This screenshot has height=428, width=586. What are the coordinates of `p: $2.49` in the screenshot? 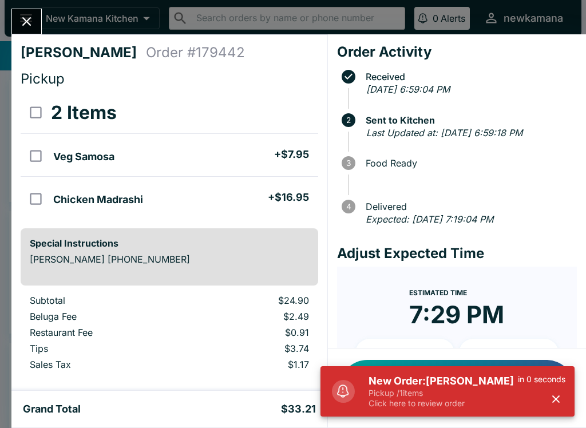 It's located at (253, 316).